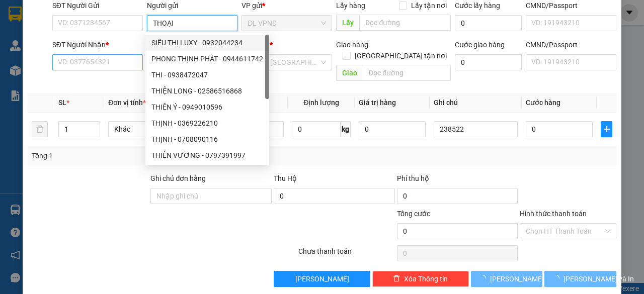 The width and height of the screenshot is (644, 294). What do you see at coordinates (421, 279) in the screenshot?
I see `button: deleteXóa Thông tin` at bounding box center [421, 279].